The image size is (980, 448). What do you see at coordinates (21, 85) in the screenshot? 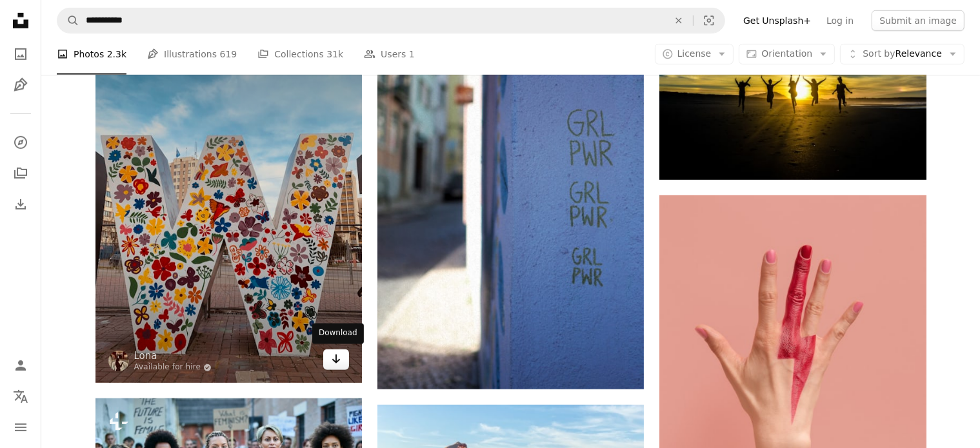
I see `a: Illustrations` at bounding box center [21, 85].